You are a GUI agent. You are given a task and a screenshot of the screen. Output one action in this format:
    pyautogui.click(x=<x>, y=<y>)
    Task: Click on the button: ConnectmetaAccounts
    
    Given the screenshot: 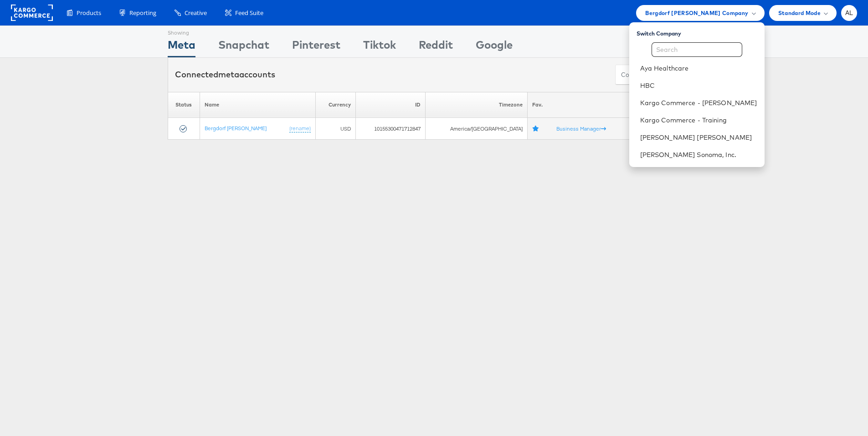 What is the action you would take?
    pyautogui.click(x=655, y=75)
    